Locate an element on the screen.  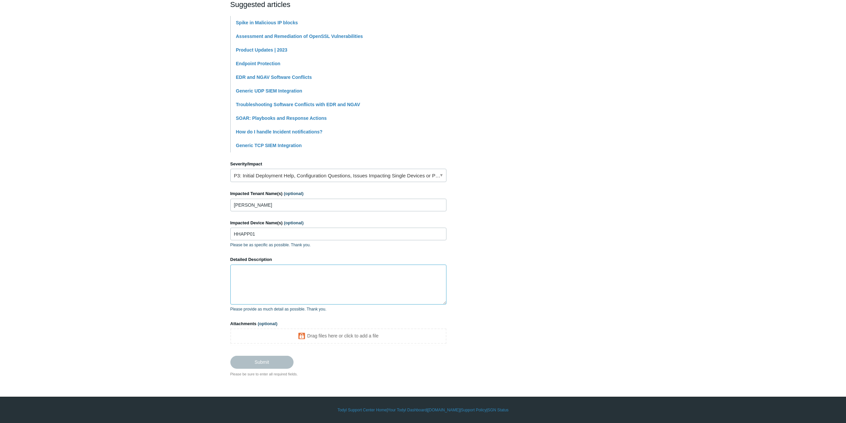
a: How do I handle Incident notifications? is located at coordinates (279, 132).